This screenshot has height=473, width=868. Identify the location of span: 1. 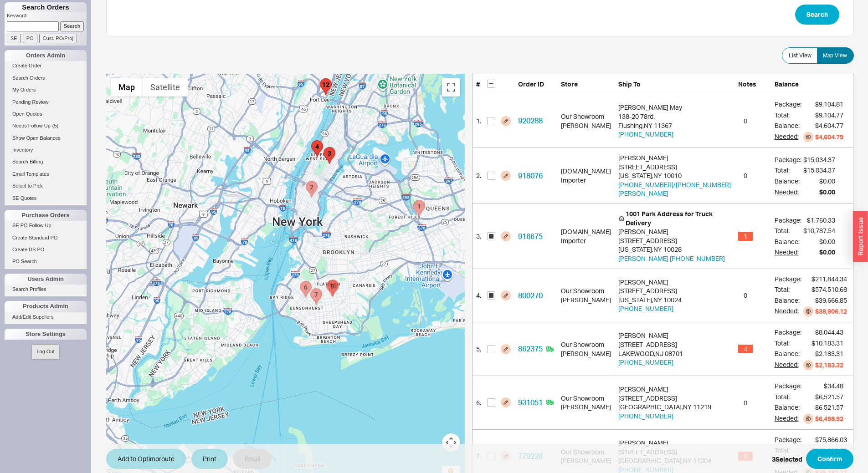
(745, 237).